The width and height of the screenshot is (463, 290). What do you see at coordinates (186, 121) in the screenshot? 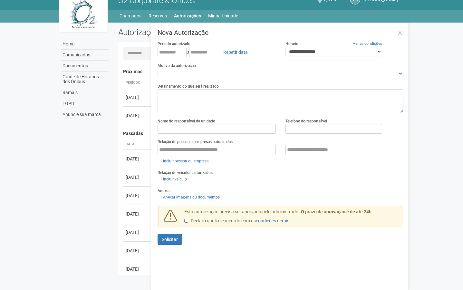
I see `label: Nome do responsável da unidade` at bounding box center [186, 121].